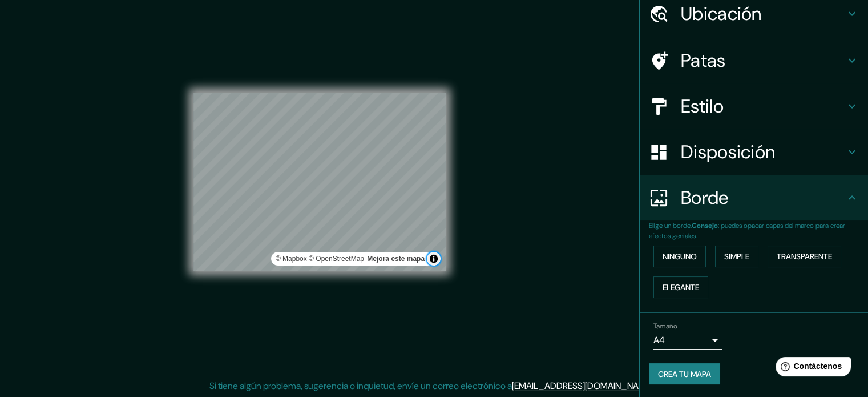  What do you see at coordinates (680, 256) in the screenshot?
I see `font: Ninguno` at bounding box center [680, 256].